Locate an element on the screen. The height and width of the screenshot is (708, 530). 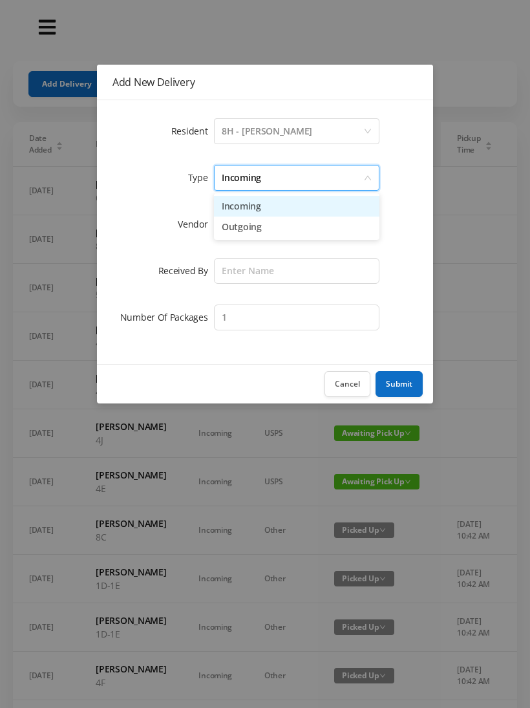
label: Number Of Packages is located at coordinates (167, 317).